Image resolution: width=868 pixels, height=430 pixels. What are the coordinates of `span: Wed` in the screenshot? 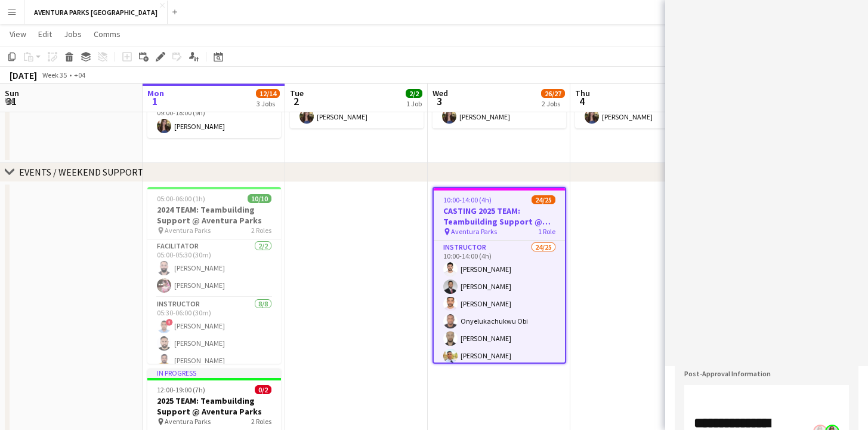 It's located at (440, 93).